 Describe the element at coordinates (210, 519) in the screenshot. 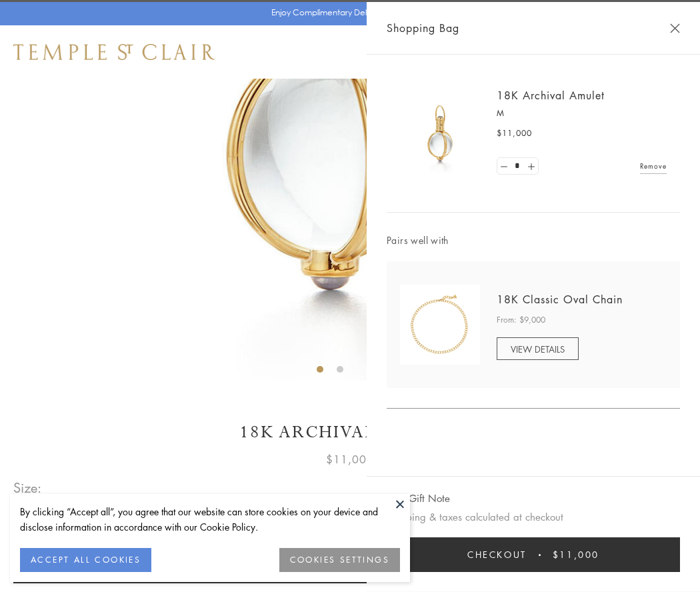

I see `div: By clicking “Accept all”, you agree that our website can store cookies on your device and disclos...` at that location.